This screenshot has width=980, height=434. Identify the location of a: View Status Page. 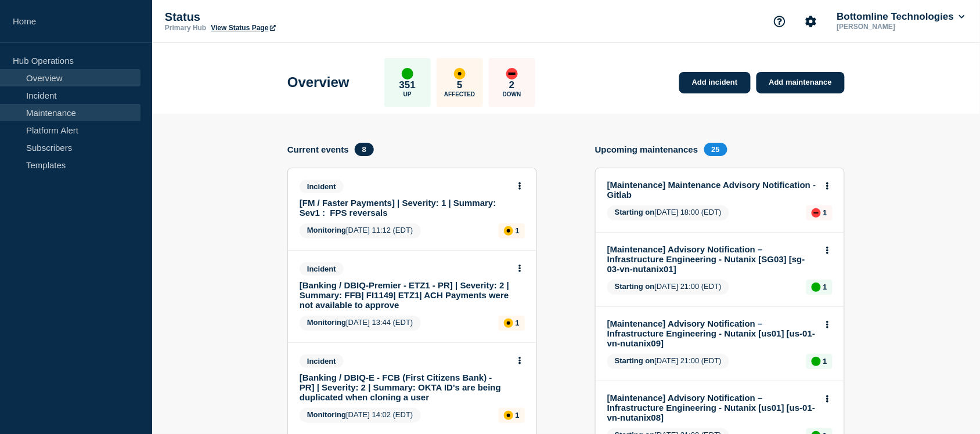
(243, 28).